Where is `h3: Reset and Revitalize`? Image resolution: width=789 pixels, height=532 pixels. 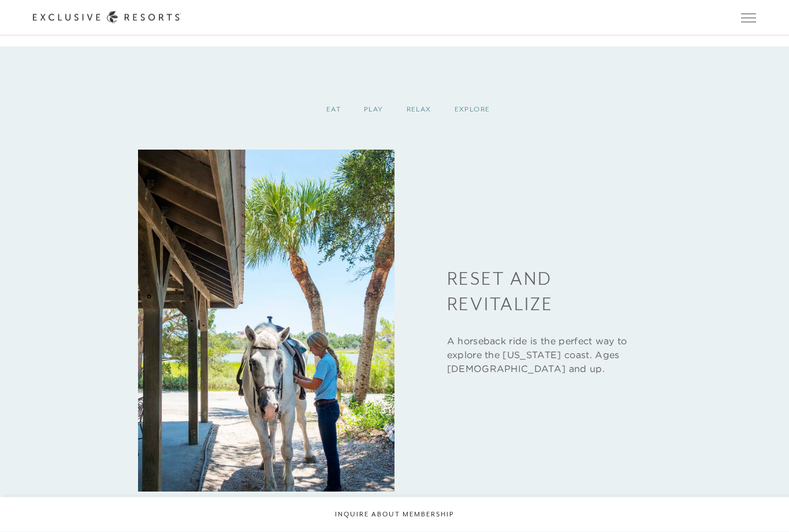
h3: Reset and Revitalize is located at coordinates (549, 286).